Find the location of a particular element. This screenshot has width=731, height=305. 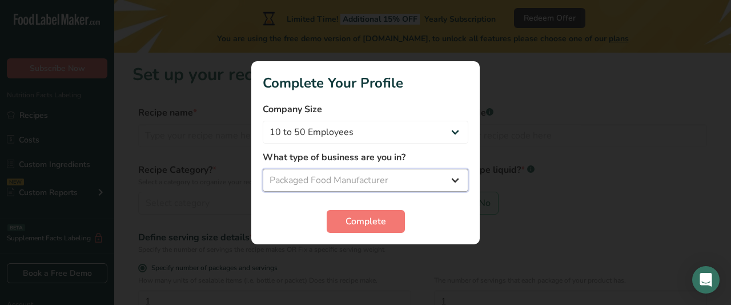

div: Open Intercom Messenger is located at coordinates (706, 279).